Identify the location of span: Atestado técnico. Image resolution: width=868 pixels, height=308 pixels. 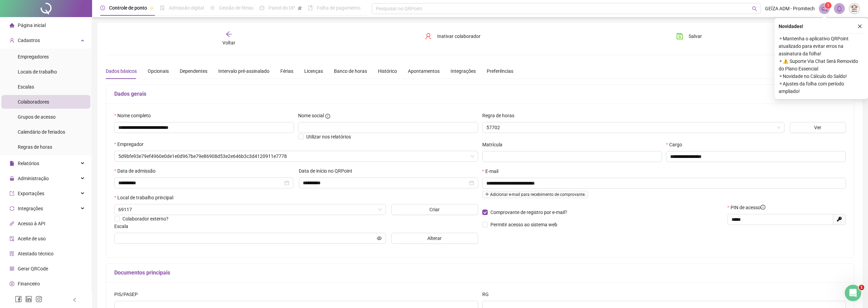
(36, 253).